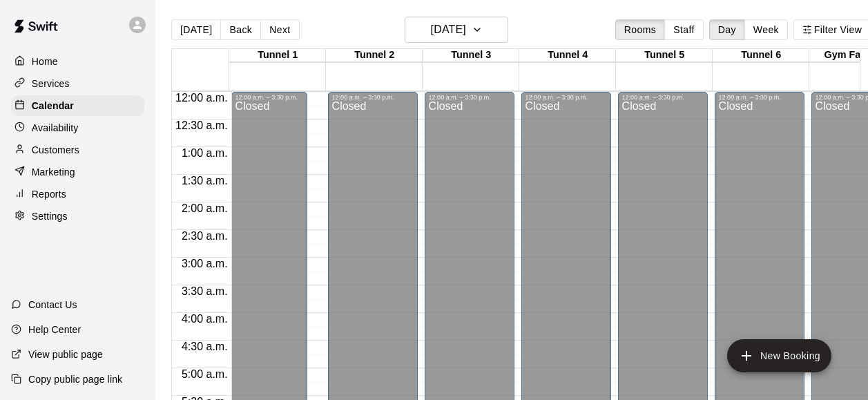 This screenshot has height=400, width=868. Describe the element at coordinates (241, 30) in the screenshot. I see `button: Back` at that location.